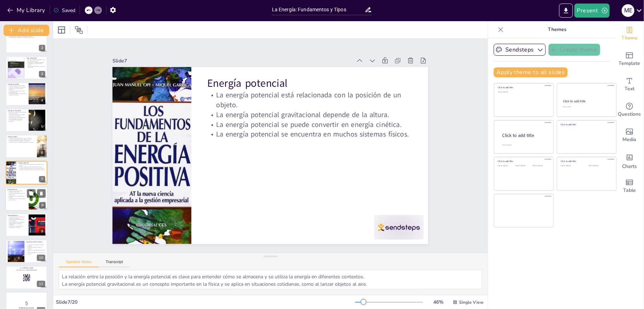  I want to click on p: La energía potencial está relacionada con la posición de un objeto., so click(32, 165).